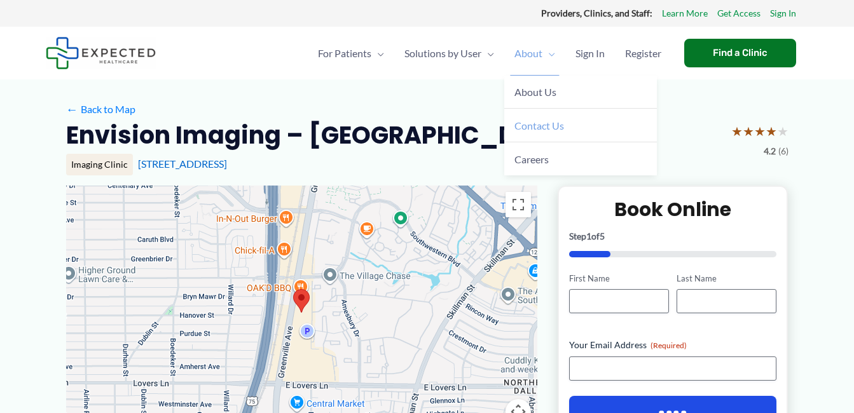  Describe the element at coordinates (351, 53) in the screenshot. I see `a: For PatientsMenu Toggle` at that location.